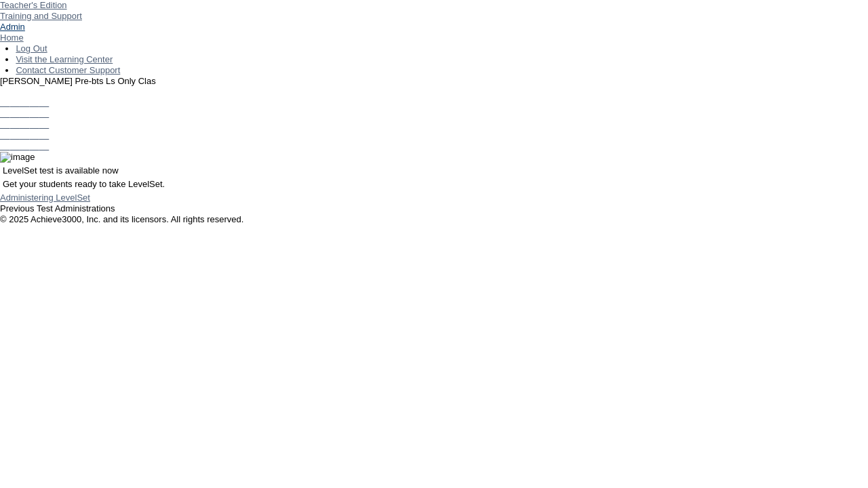 Image resolution: width=868 pixels, height=488 pixels. What do you see at coordinates (85, 13) in the screenshot?
I see `img: teacher_arrow_small.png` at bounding box center [85, 13].